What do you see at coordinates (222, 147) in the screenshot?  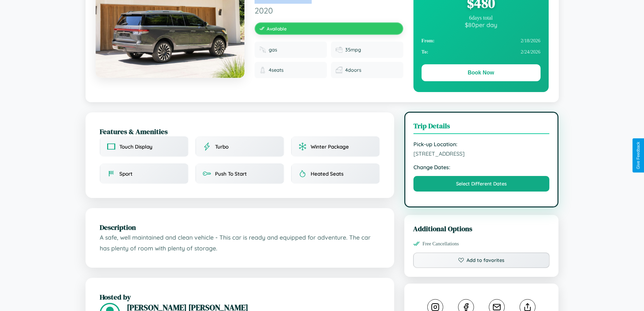 I see `span: Turbo` at bounding box center [222, 147].